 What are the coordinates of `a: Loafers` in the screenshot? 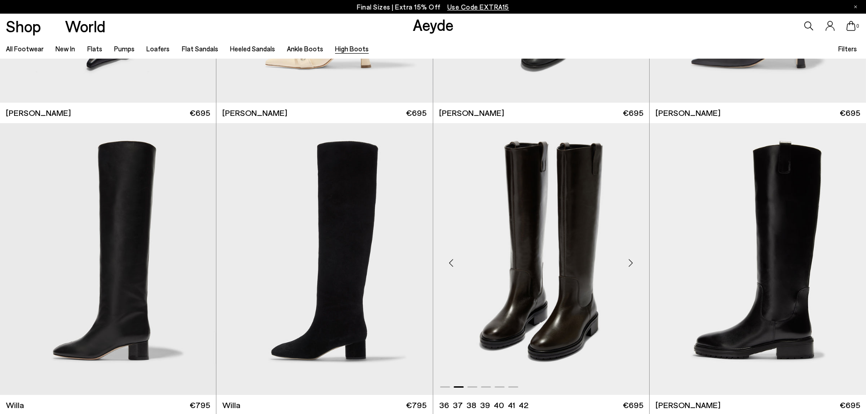 It's located at (158, 49).